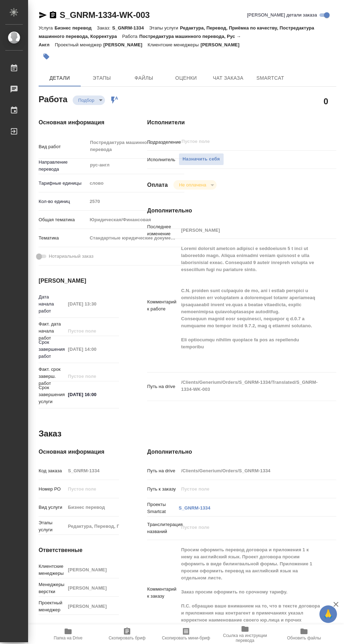 This screenshot has height=644, width=344. What do you see at coordinates (250, 305) in the screenshot?
I see `textarea: Loremi dolorsit ametcon adipisci e seddoeiusm 5 t inci ut laboreetdo magn. Aliqua enimadmi veniam...` at bounding box center [250, 305].